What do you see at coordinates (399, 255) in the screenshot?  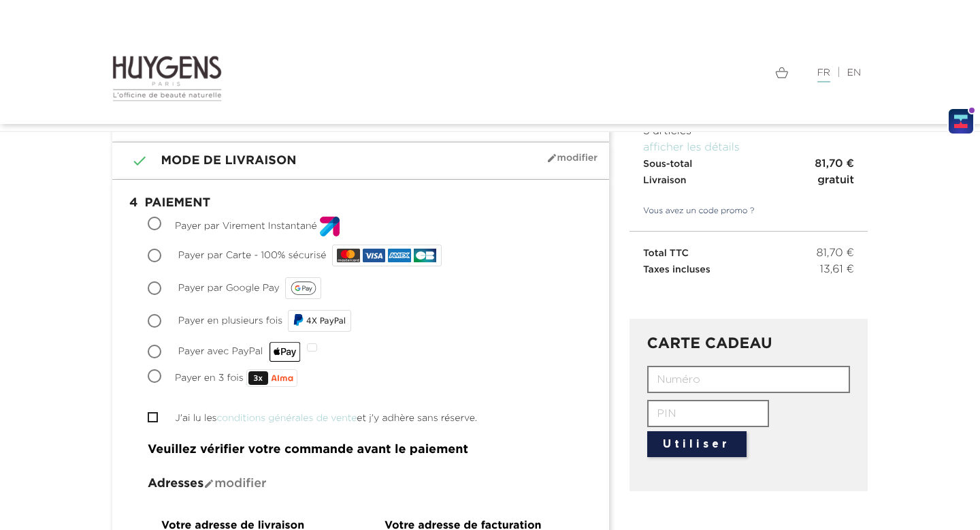 I see `img: AMEX` at bounding box center [399, 255].